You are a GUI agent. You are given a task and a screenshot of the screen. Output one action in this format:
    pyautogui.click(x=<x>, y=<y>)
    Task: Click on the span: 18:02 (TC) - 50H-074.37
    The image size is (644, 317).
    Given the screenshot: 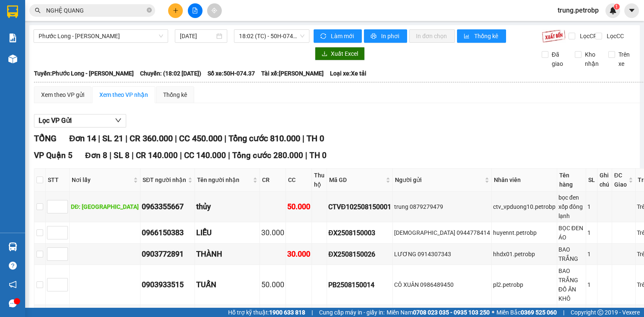 What is the action you would take?
    pyautogui.click(x=272, y=36)
    